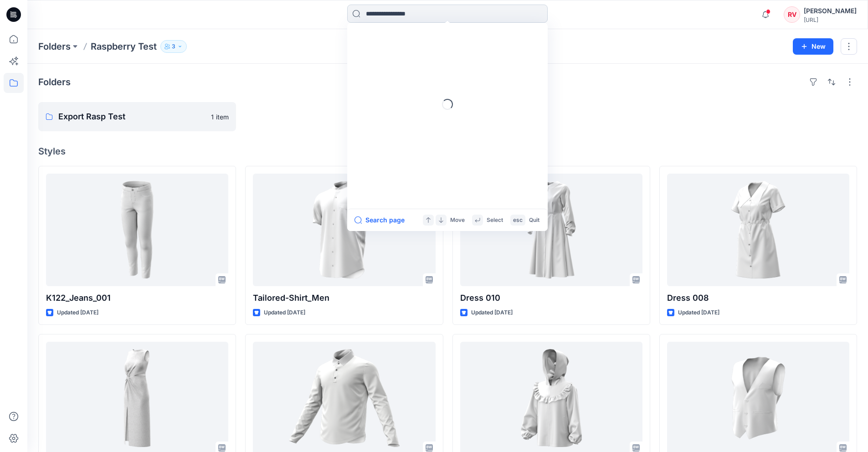  What do you see at coordinates (458, 220) in the screenshot?
I see `p: Move` at bounding box center [458, 220].